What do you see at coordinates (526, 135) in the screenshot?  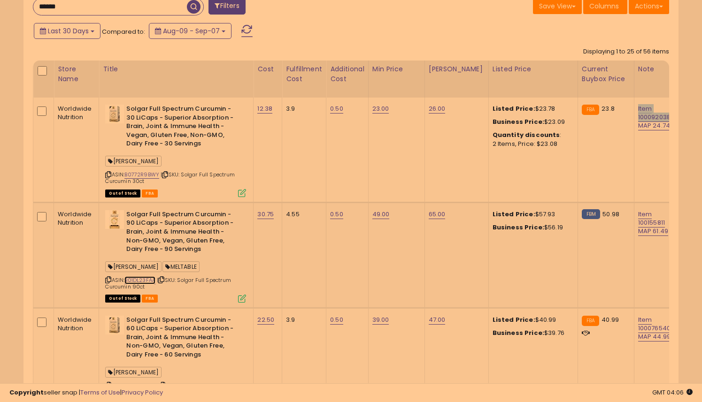 I see `b: Quantity discounts` at bounding box center [526, 135].